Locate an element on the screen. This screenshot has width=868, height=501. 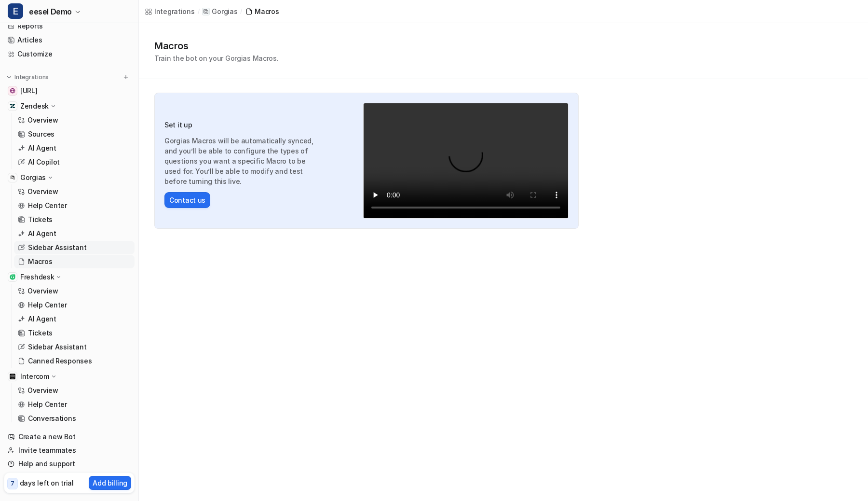
p: Train the bot on your Gorgias Macros. is located at coordinates (216, 58).